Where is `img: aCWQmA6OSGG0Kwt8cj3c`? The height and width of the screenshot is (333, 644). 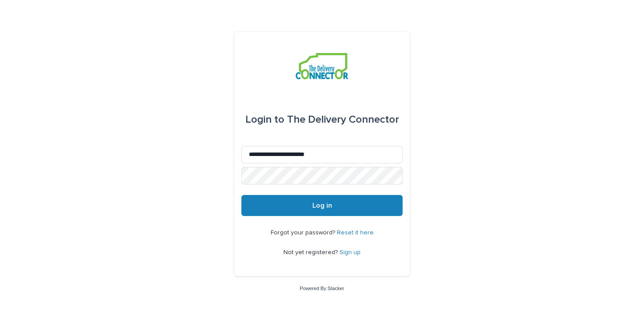
img: aCWQmA6OSGG0Kwt8cj3c is located at coordinates (321, 66).